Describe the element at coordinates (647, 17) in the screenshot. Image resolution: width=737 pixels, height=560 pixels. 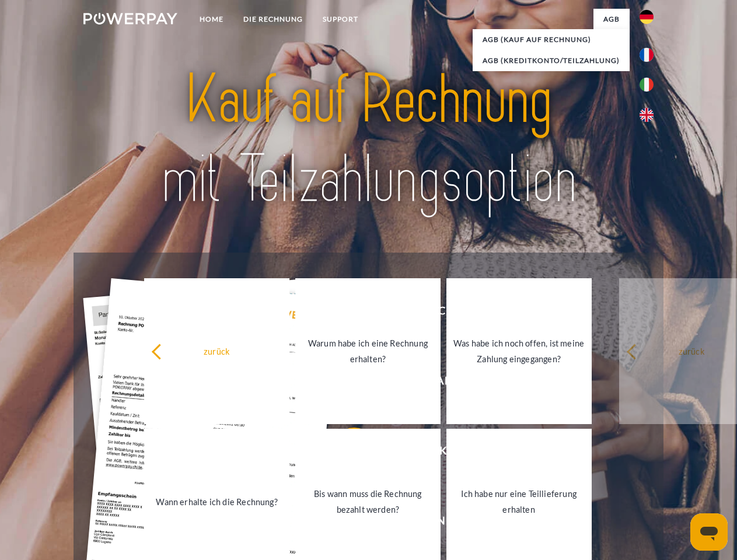
I see `img: de` at that location.